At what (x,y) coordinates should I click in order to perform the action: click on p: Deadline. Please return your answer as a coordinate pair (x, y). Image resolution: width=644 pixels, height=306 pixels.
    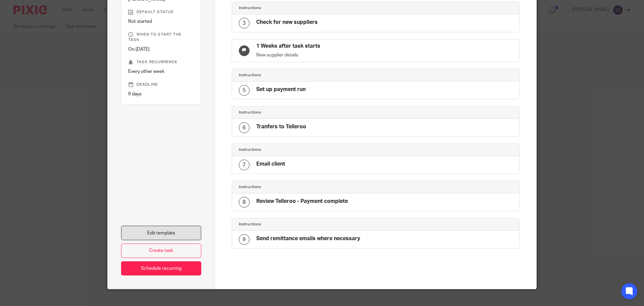
    Looking at the image, I should click on (161, 84).